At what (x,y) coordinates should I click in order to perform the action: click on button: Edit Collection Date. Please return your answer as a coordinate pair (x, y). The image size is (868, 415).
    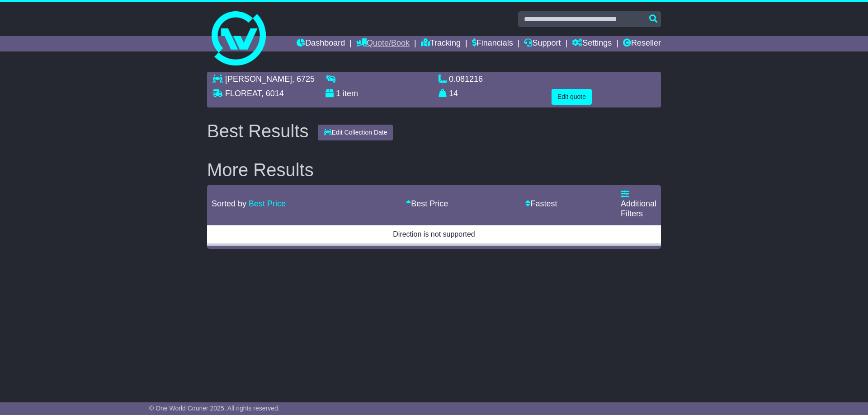
    Looking at the image, I should click on (356, 132).